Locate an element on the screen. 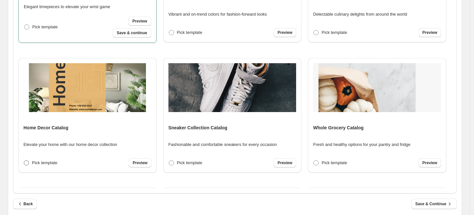 Image resolution: width=474 pixels, height=215 pixels. p: Fashionable and comfortable sneakers for every occasion is located at coordinates (222, 145).